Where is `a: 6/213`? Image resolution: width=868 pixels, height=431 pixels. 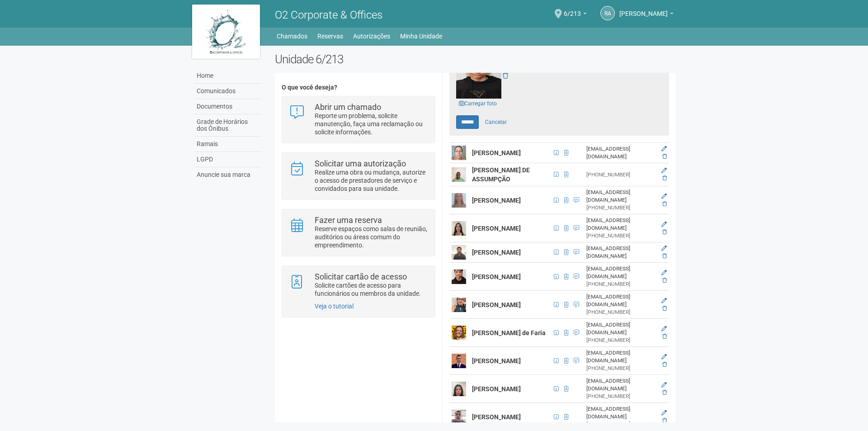 a: 6/213 is located at coordinates (575, 15).